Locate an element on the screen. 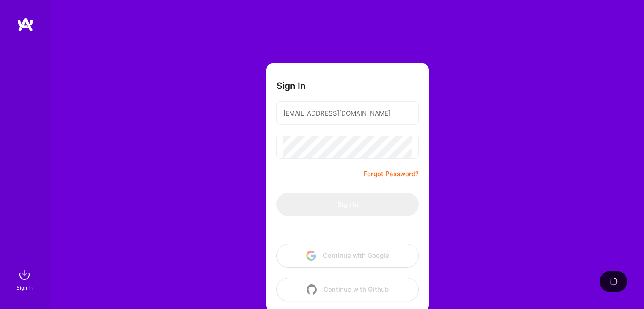  h3: Sign In is located at coordinates (291, 86).